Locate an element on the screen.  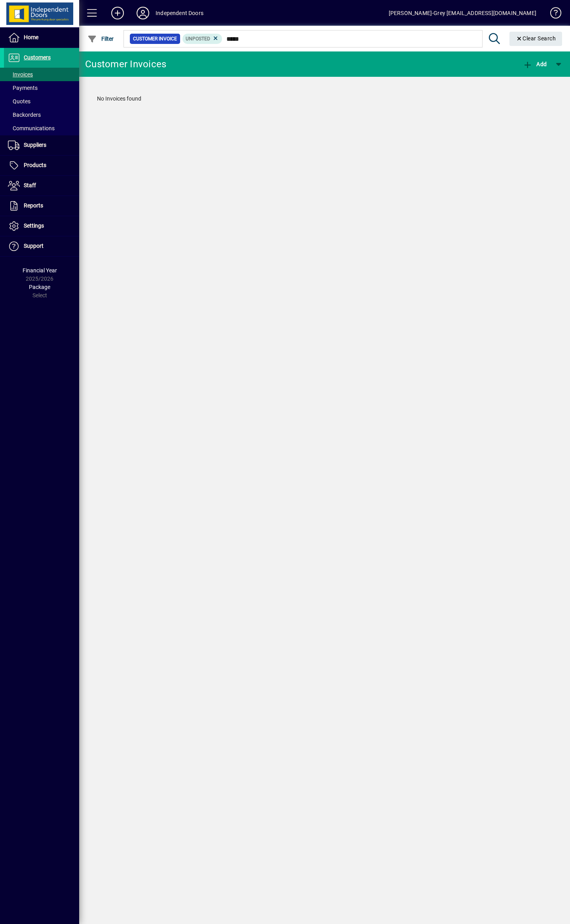
span: Unposted is located at coordinates (198, 39).